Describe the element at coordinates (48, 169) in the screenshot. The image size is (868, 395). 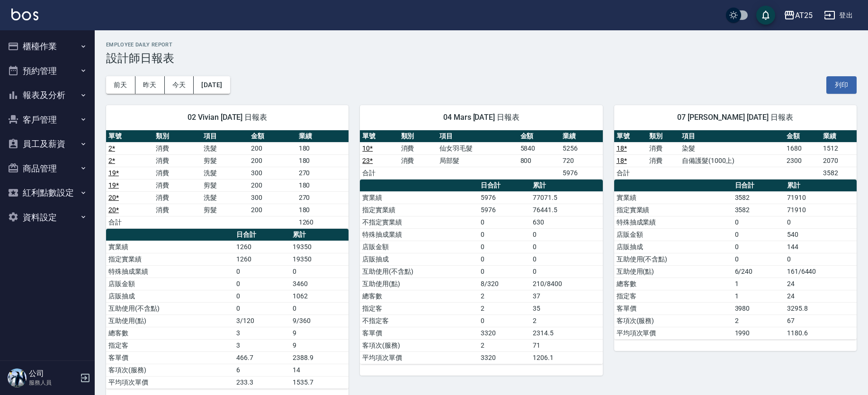
I see `button: 商品管理` at that location.